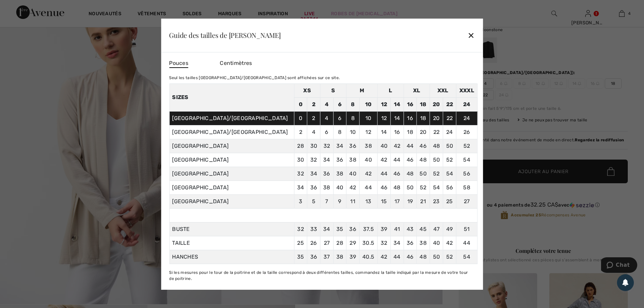  What do you see at coordinates (466, 201) in the screenshot?
I see `td: 27` at bounding box center [466, 201].